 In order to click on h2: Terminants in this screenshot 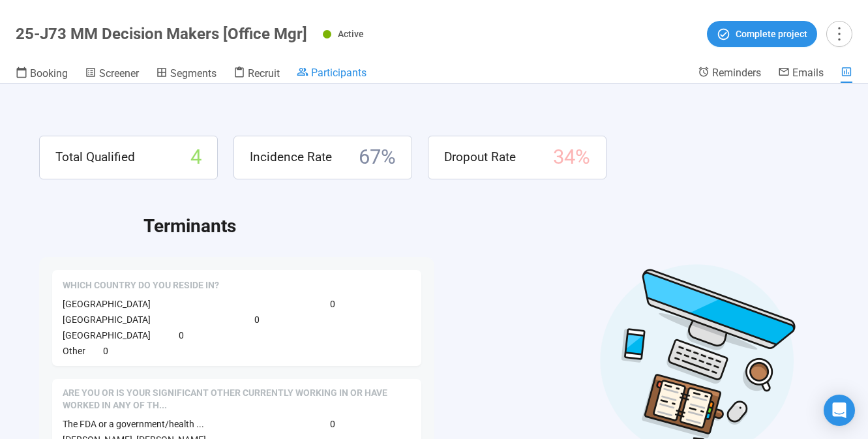, I will do `click(485, 226)`.